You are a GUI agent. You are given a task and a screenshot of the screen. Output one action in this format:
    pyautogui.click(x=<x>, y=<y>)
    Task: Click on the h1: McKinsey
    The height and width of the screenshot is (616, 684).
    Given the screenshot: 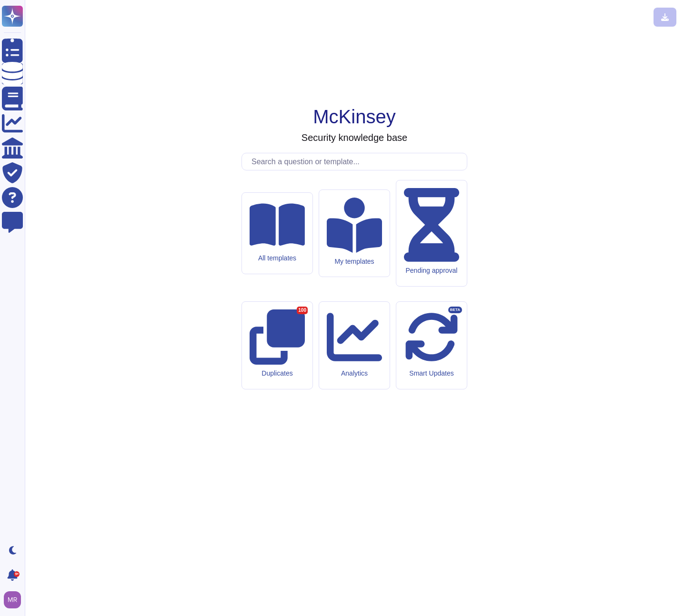 What is the action you would take?
    pyautogui.click(x=354, y=116)
    